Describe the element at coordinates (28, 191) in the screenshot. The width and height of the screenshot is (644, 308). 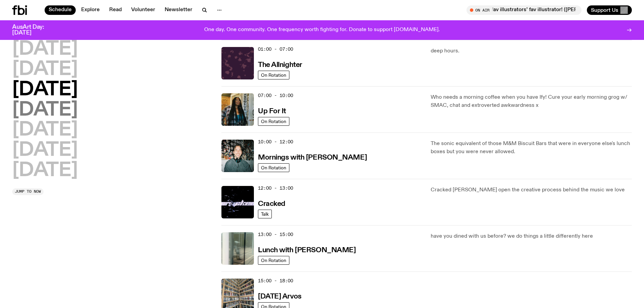
I see `span: Jump to now` at that location.